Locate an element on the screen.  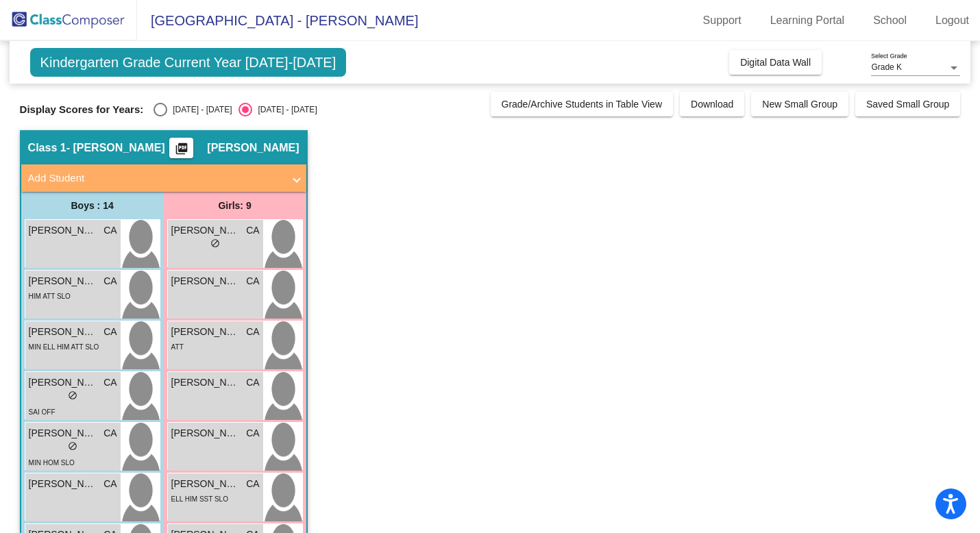
span: HIM ATT SLO is located at coordinates (49, 296).